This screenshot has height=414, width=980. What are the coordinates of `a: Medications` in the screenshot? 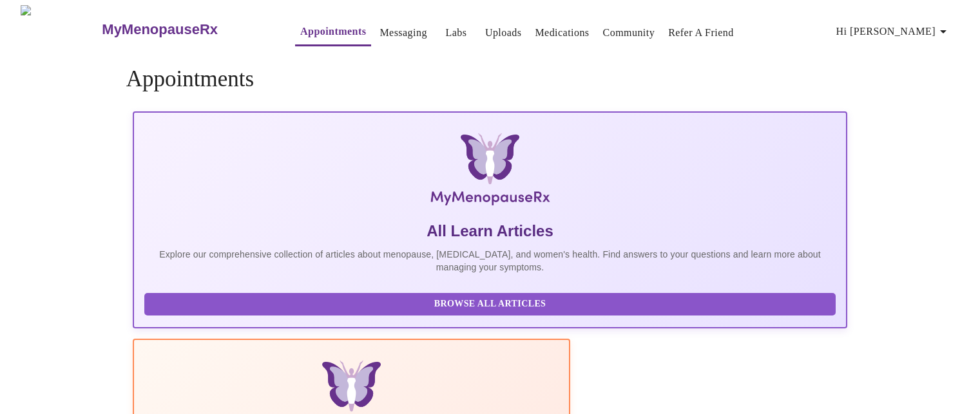 It's located at (562, 33).